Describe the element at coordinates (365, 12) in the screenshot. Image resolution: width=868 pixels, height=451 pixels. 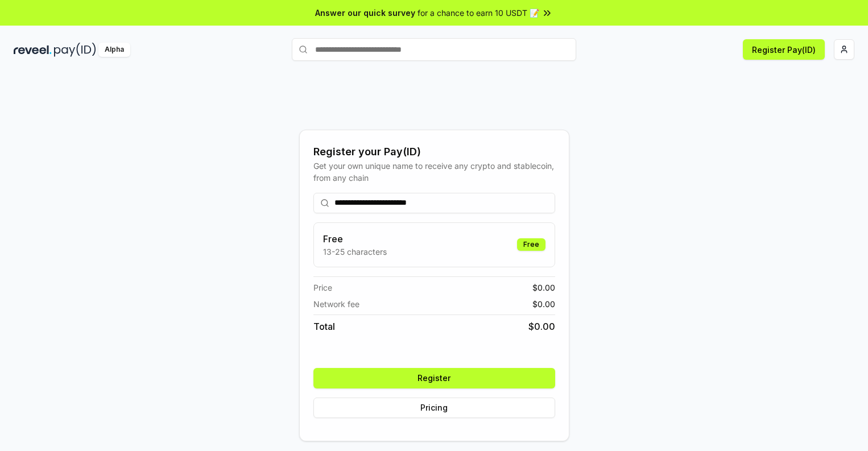
I see `span: Answer our quick survey` at that location.